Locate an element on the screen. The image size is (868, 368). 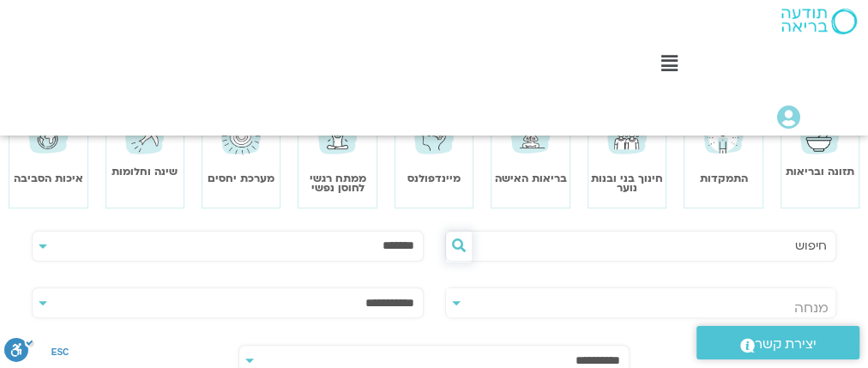
a: מערכת יחסים is located at coordinates (241, 179).